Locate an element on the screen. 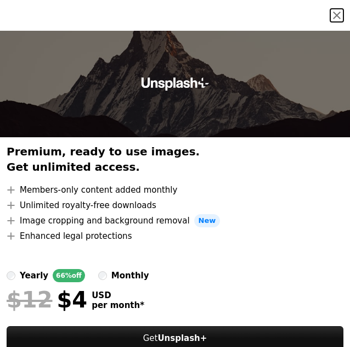  div: monthly is located at coordinates (130, 275).